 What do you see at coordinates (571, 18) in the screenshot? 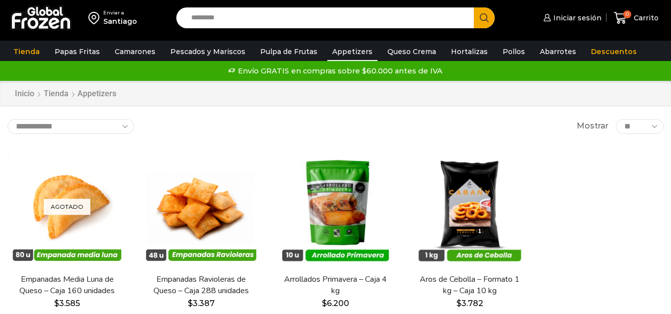
I see `a: Iniciar sesión` at bounding box center [571, 18].